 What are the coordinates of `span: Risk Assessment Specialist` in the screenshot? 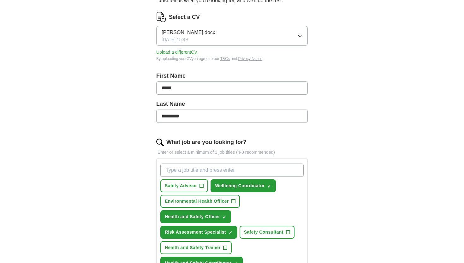 It's located at (195, 232).